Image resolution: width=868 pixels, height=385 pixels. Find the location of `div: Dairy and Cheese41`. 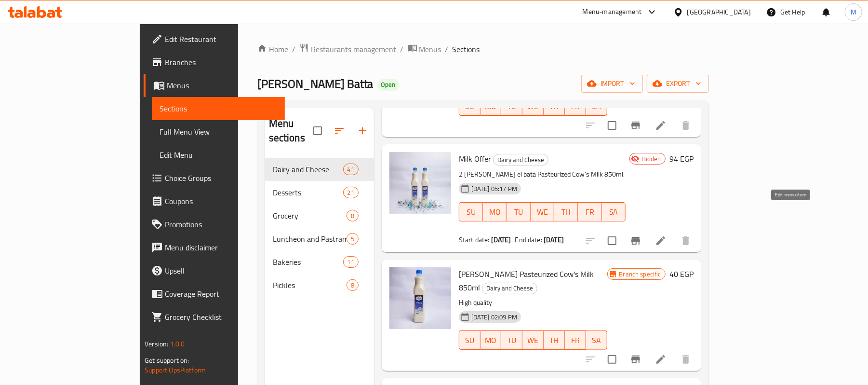

div: Dairy and Cheese41 is located at coordinates (319, 169).